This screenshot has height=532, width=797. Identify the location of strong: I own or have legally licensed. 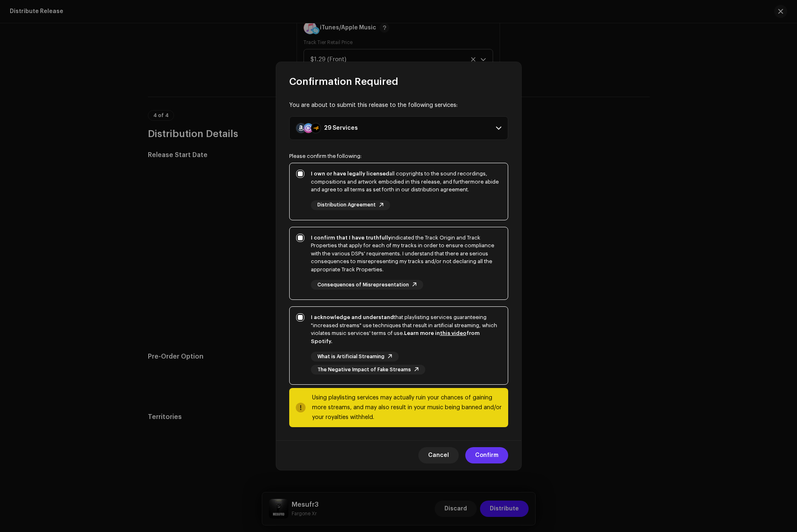
(350, 173).